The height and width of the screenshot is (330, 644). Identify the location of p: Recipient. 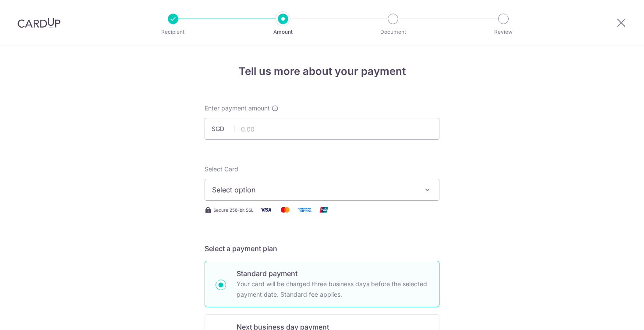
(173, 32).